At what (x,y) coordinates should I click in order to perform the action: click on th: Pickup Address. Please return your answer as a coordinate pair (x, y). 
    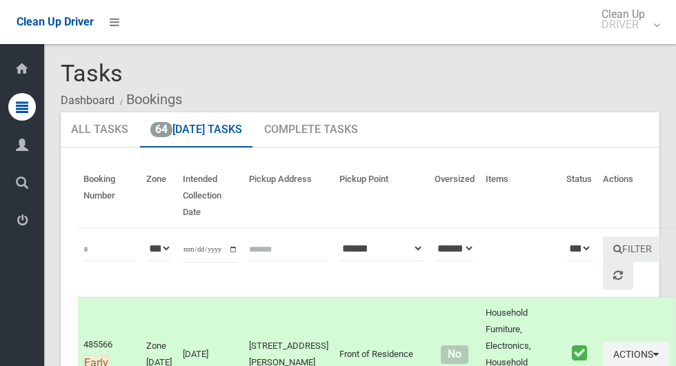
    Looking at the image, I should click on (288, 196).